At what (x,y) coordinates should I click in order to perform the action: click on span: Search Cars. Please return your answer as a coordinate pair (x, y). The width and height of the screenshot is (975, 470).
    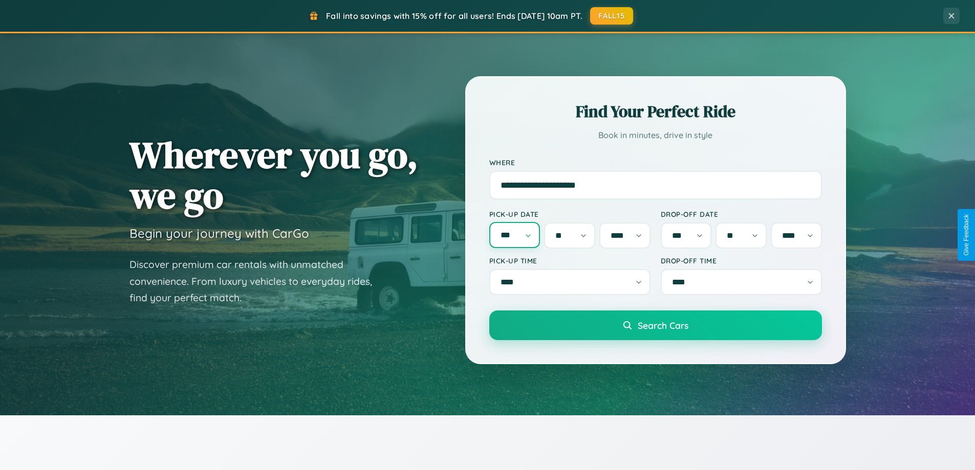
    Looking at the image, I should click on (663, 325).